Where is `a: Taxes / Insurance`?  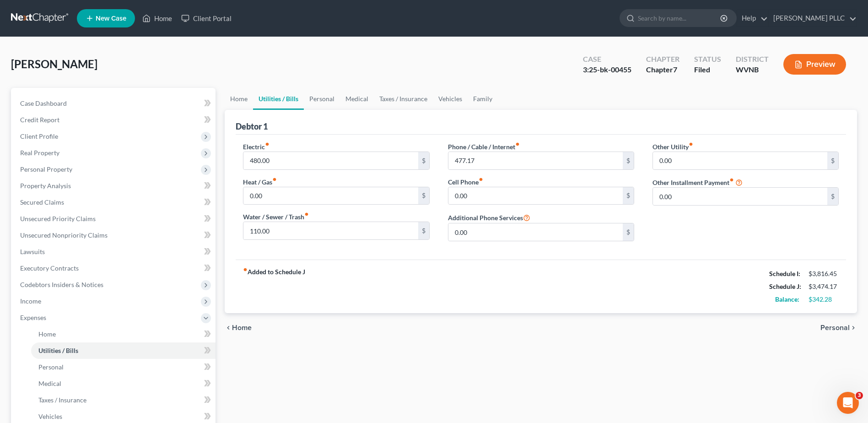 a: Taxes / Insurance is located at coordinates (123, 400).